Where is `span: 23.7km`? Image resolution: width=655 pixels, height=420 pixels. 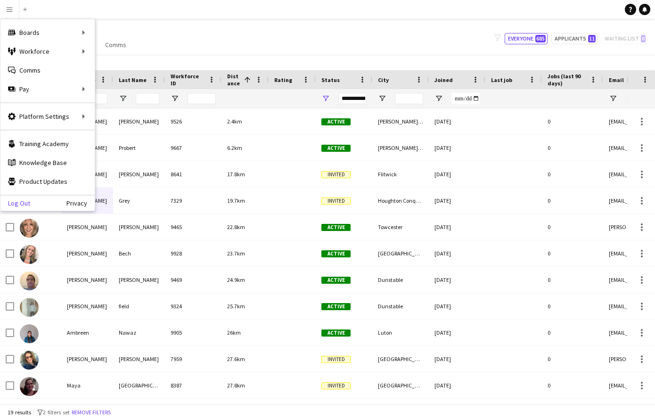
span: 23.7km is located at coordinates (236, 253).